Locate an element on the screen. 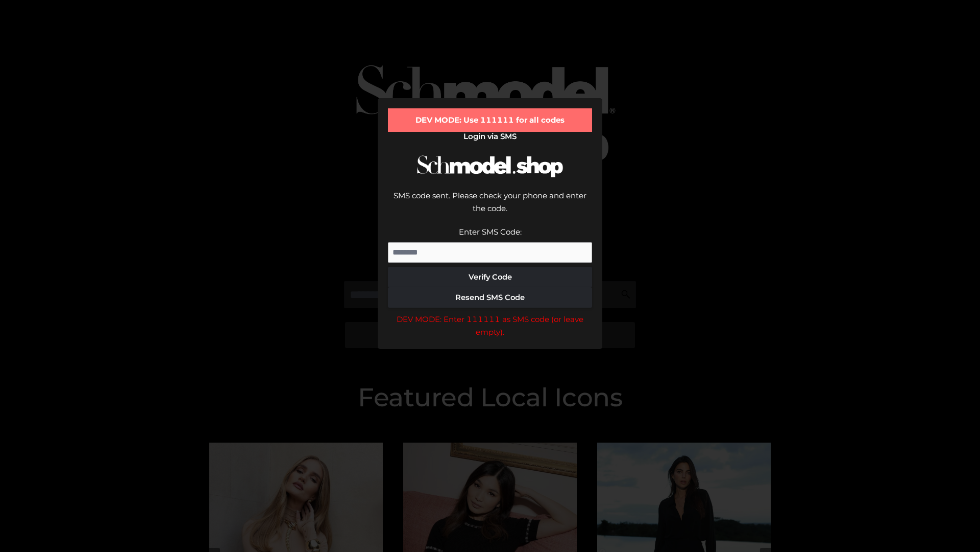 This screenshot has height=552, width=980. div: DEV MODE: Enter 111111 as SMS code (or leave empty). is located at coordinates (490, 325).